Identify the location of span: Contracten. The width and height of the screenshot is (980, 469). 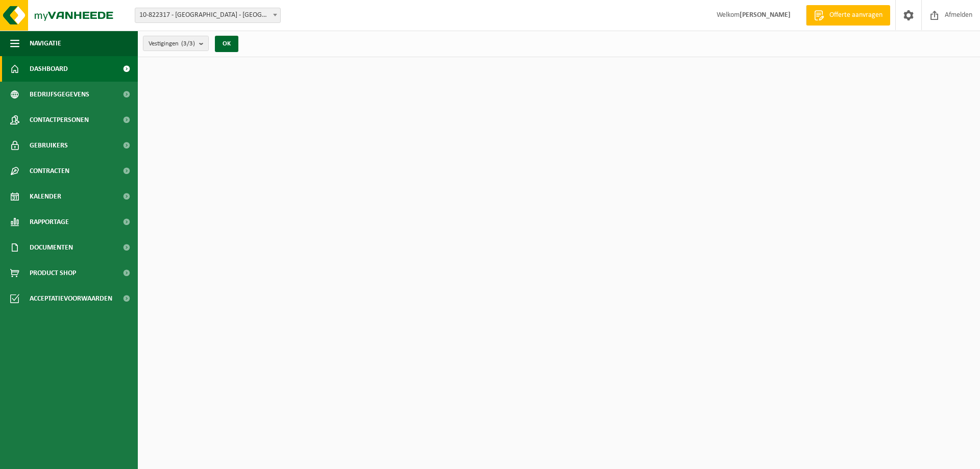
(50, 171).